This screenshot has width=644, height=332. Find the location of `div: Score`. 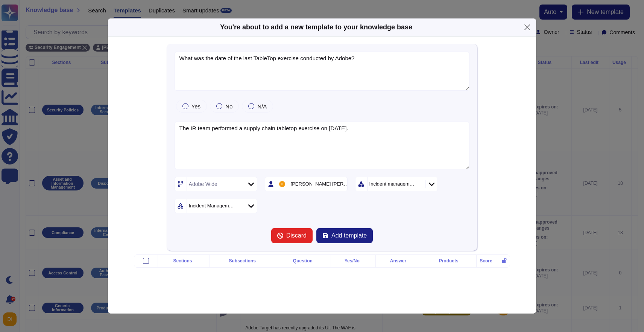

div: Score is located at coordinates (487, 261).